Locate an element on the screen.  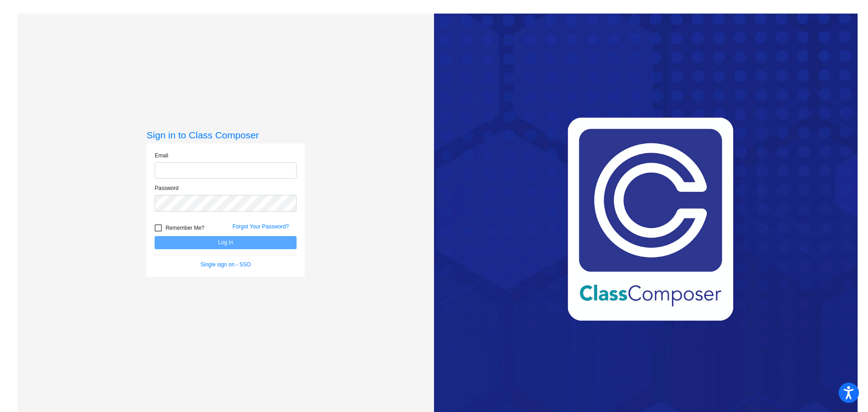
h3: Sign in to Class Composer is located at coordinates (226, 135).